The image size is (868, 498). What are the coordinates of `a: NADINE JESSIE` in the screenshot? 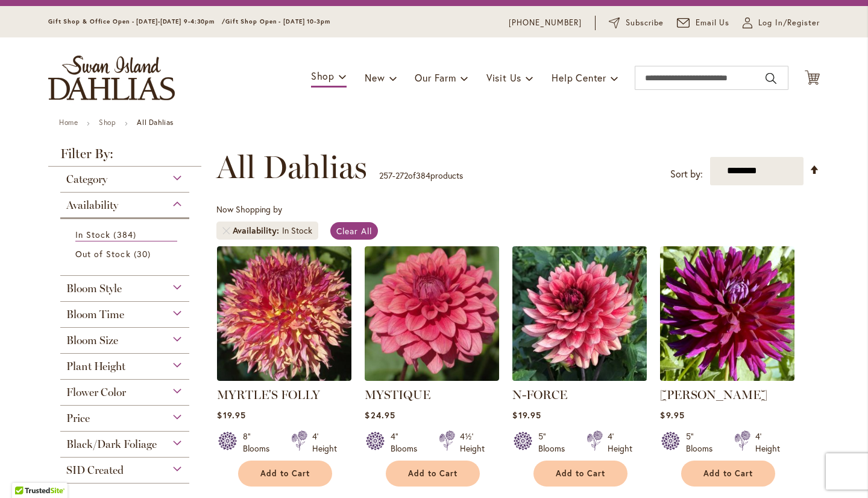 It's located at (727, 377).